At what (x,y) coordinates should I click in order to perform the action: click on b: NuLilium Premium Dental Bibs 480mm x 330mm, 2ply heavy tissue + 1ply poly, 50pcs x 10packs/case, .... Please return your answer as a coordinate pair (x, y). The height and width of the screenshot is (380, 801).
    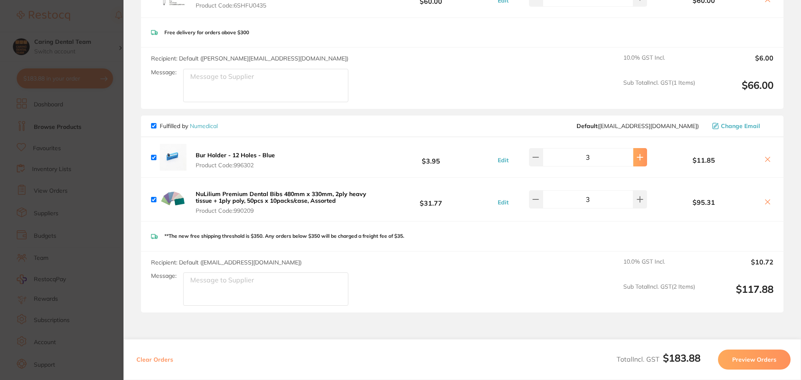
    Looking at the image, I should click on (281, 197).